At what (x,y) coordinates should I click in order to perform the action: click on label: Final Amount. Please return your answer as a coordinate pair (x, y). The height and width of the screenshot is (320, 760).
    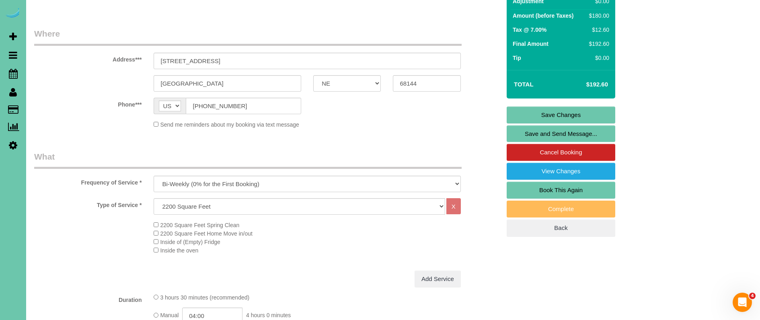
    Looking at the image, I should click on (530, 44).